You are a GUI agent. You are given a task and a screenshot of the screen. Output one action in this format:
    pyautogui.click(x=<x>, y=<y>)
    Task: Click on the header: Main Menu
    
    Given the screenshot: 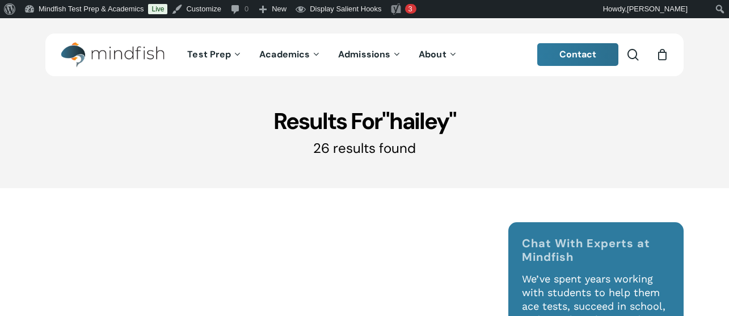 What is the action you would take?
    pyautogui.click(x=364, y=54)
    